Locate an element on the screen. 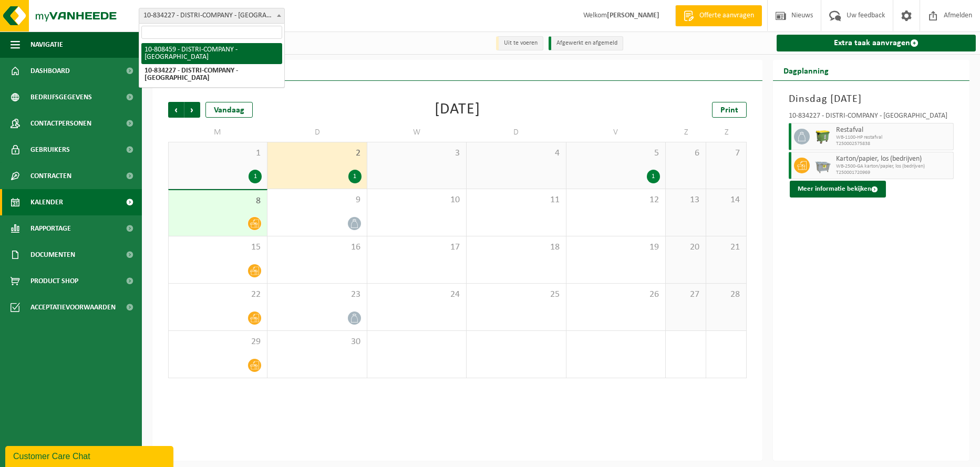 The height and width of the screenshot is (467, 980). span: Dashboard is located at coordinates (50, 71).